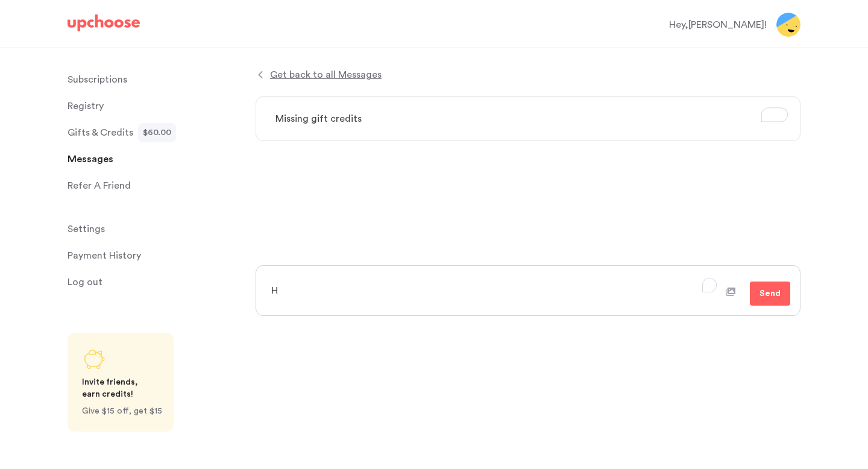  Describe the element at coordinates (154, 106) in the screenshot. I see `a: Registry` at that location.